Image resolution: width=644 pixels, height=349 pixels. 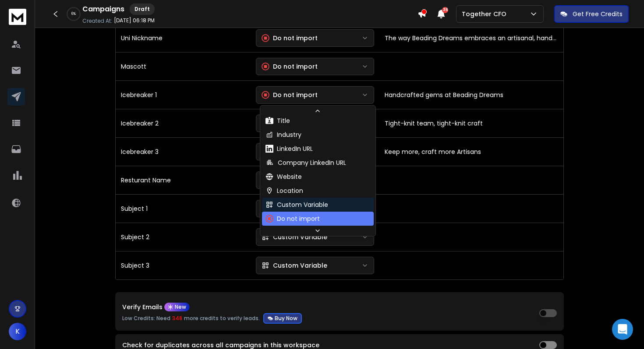 What do you see at coordinates (284, 177) in the screenshot?
I see `div: Website` at bounding box center [284, 177].